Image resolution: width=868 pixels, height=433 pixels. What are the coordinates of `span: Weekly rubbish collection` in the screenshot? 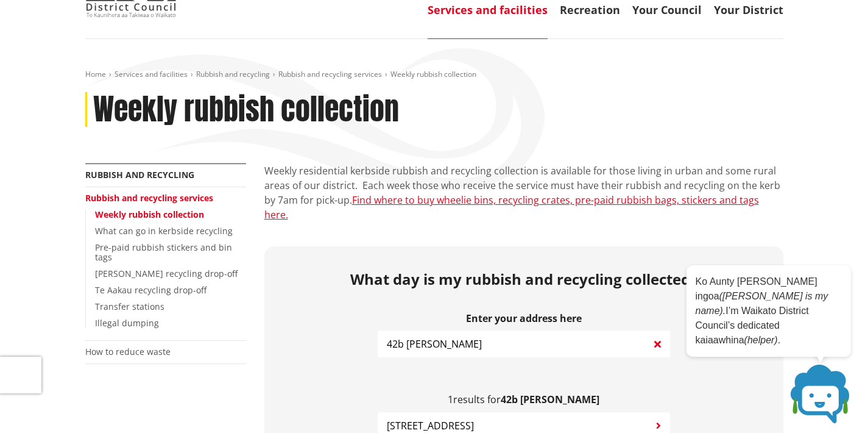 It's located at (433, 74).